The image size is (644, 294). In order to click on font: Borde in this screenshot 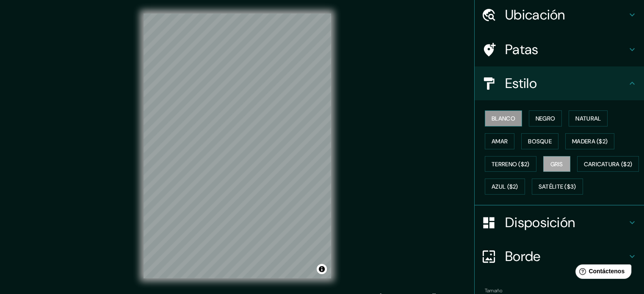, I will do `click(523, 256)`.